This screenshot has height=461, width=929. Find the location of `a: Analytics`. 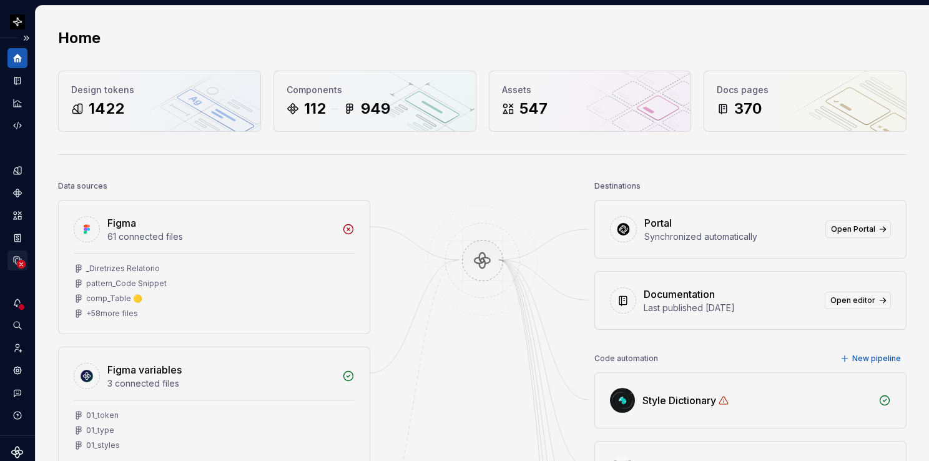

a: Analytics is located at coordinates (17, 103).